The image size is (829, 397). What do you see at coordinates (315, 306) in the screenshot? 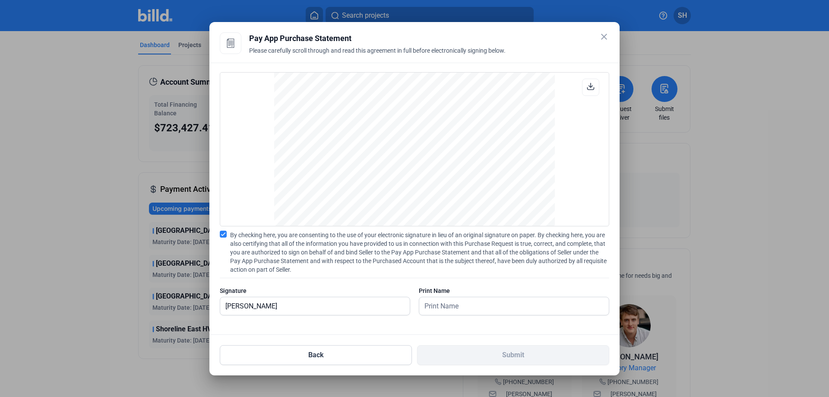
I see `input: Signature` at bounding box center [315, 306].